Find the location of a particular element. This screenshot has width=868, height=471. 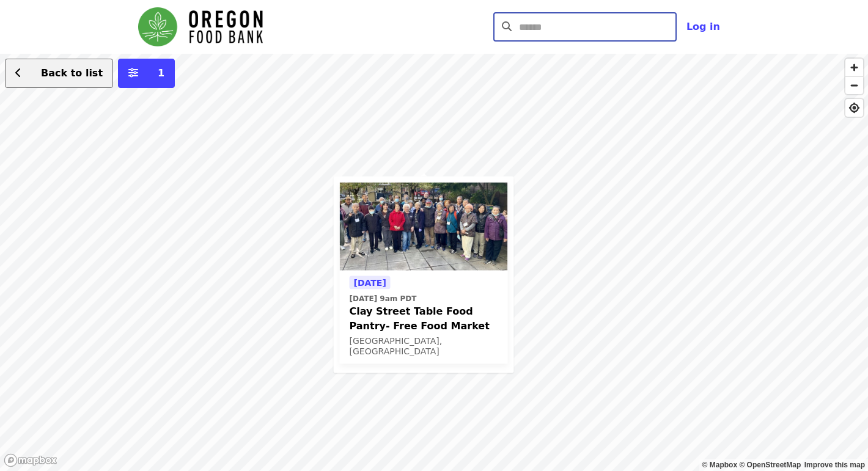

span: 1 is located at coordinates (161, 73).